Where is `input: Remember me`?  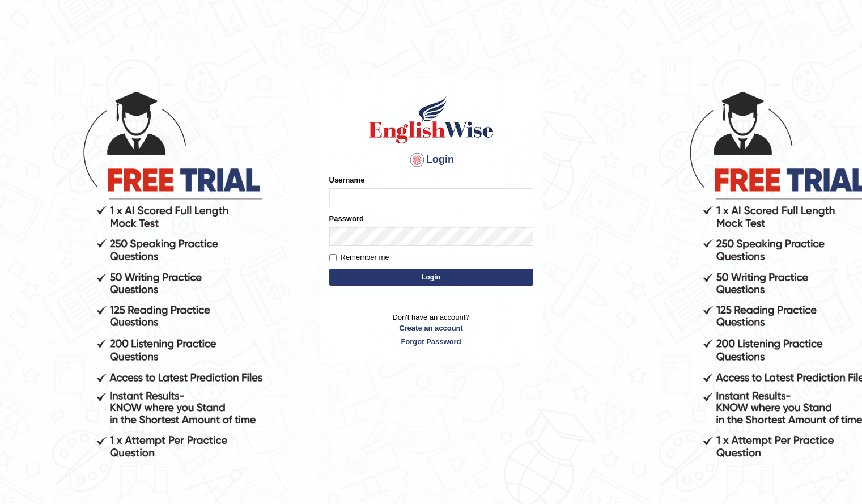 input: Remember me is located at coordinates (333, 257).